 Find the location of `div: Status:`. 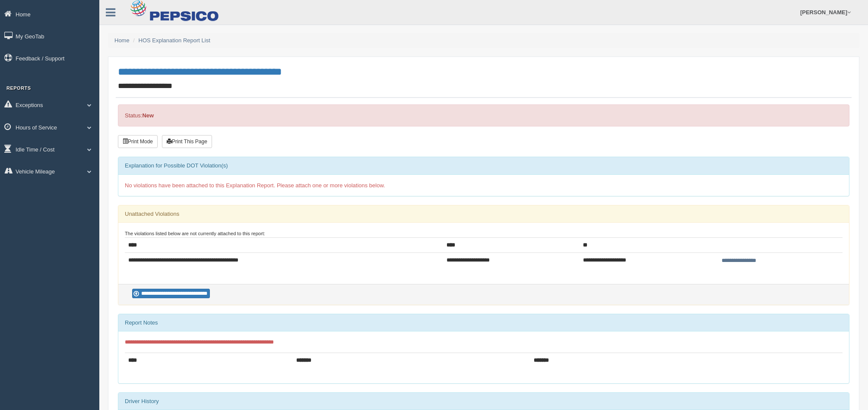

div: Status: is located at coordinates (484, 115).